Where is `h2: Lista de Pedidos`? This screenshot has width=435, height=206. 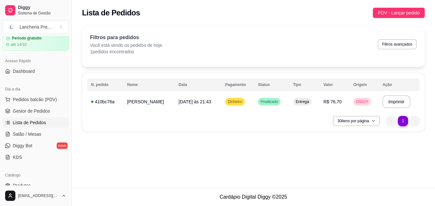
h2: Lista de Pedidos is located at coordinates (111, 13).